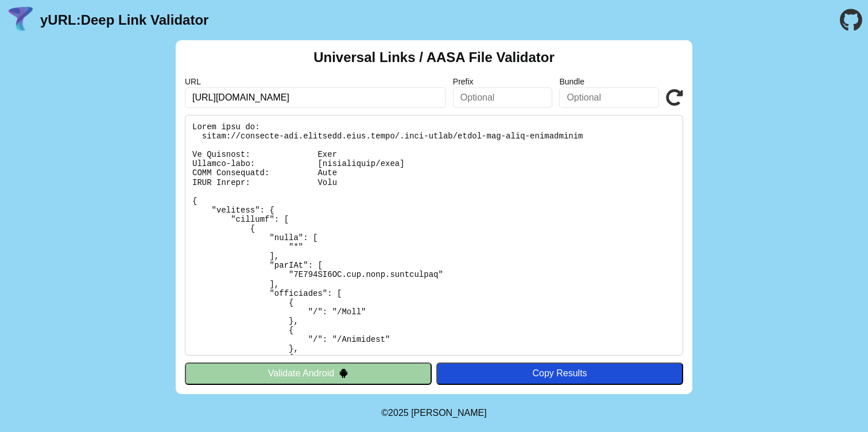 This screenshot has width=868, height=432. I want to click on label: URL, so click(315, 81).